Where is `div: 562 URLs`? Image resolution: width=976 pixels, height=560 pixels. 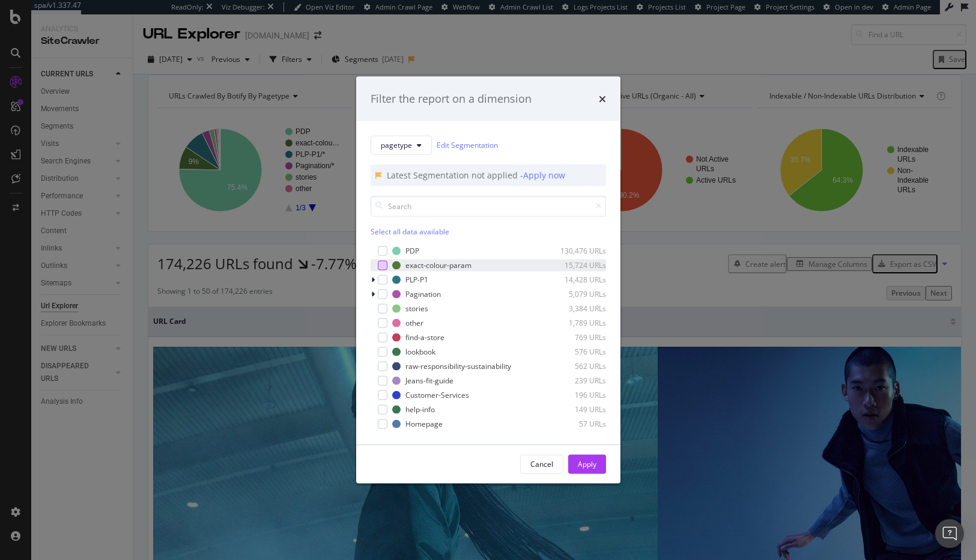 div: 562 URLs is located at coordinates (576, 365).